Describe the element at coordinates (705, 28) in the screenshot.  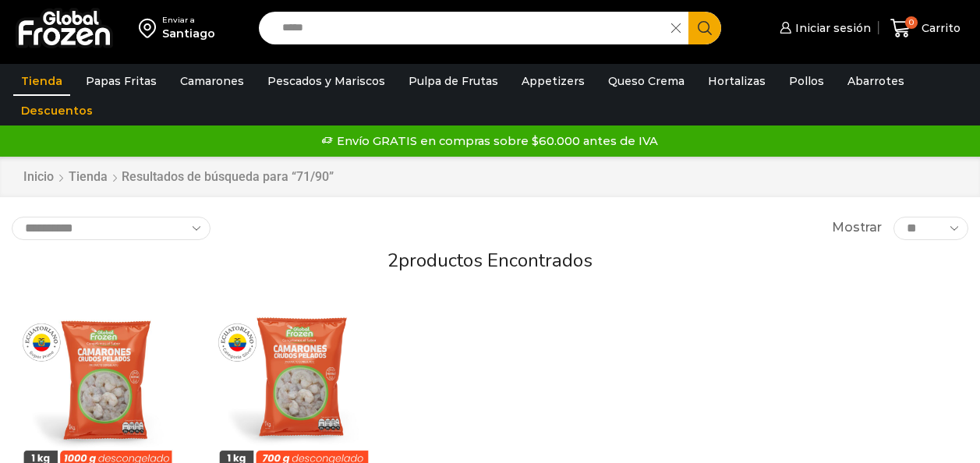
I see `button: Search button` at that location.